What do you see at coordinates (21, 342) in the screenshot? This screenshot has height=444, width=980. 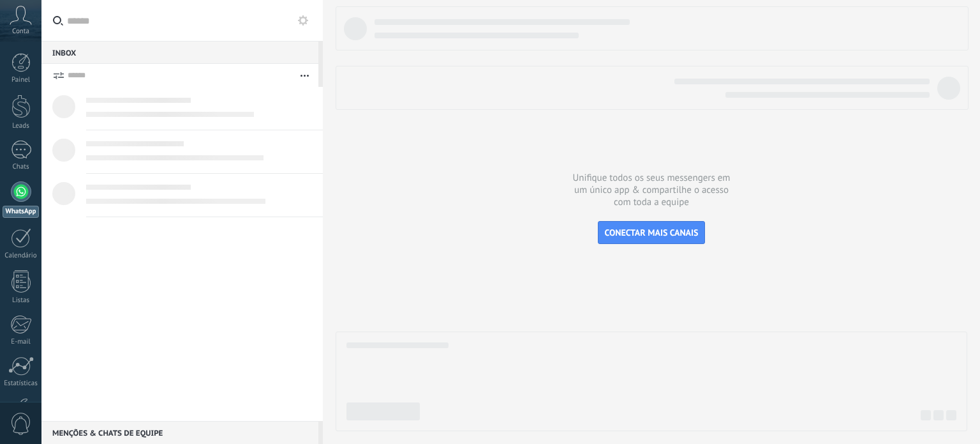 I see `div: E-mail` at bounding box center [21, 342].